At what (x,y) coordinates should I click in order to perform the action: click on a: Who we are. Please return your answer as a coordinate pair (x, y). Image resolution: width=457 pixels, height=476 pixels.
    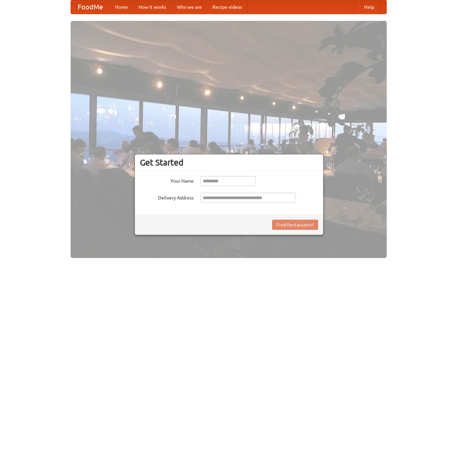
    Looking at the image, I should click on (189, 7).